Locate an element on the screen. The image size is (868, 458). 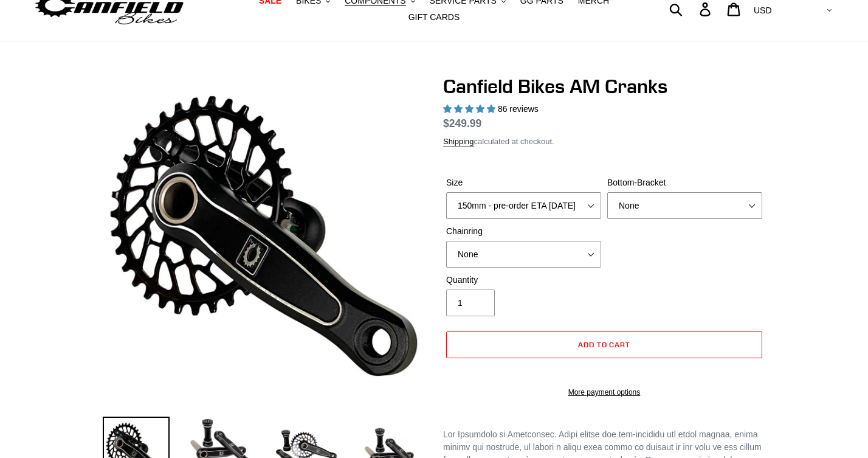
label: Bottom-Bracket is located at coordinates (685, 183).